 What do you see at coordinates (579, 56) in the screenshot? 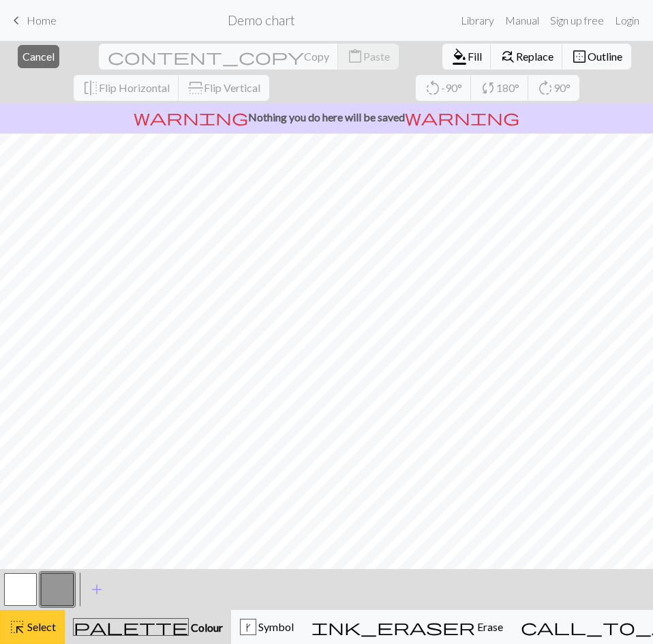
I see `span: border_outer` at bounding box center [579, 56].